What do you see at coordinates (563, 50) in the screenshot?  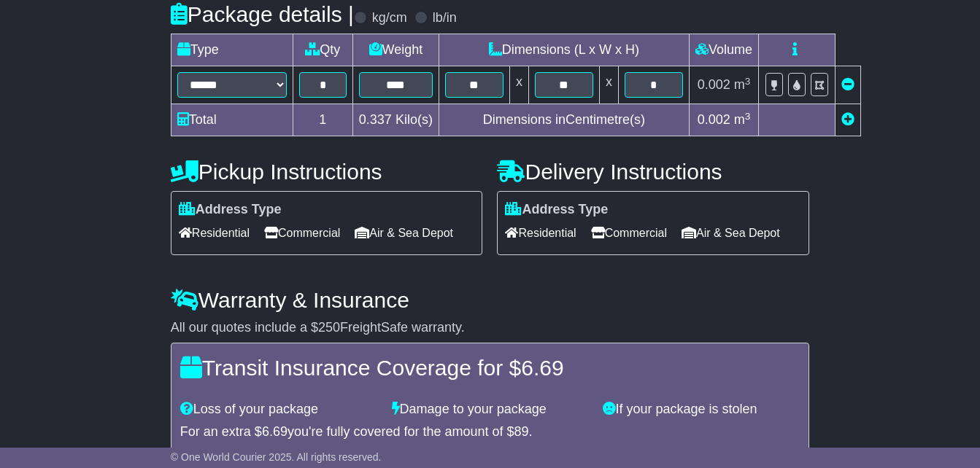 I see `td: Dimensions (L x W x H)` at bounding box center [563, 50].